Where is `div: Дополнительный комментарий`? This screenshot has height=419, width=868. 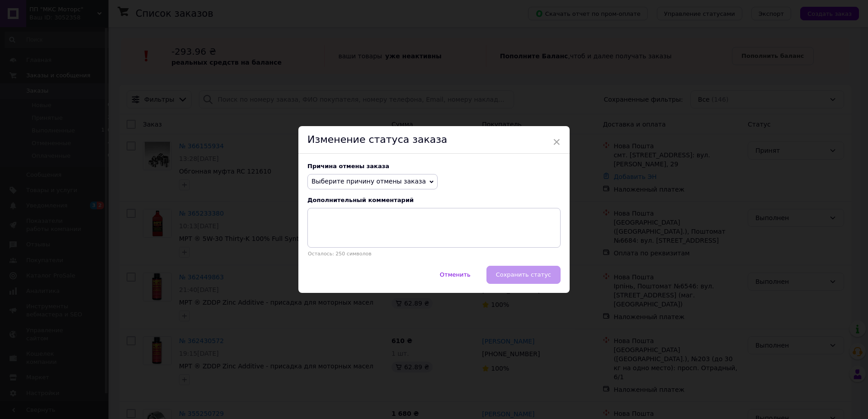
div: Дополнительный комментарий is located at coordinates (434, 200).